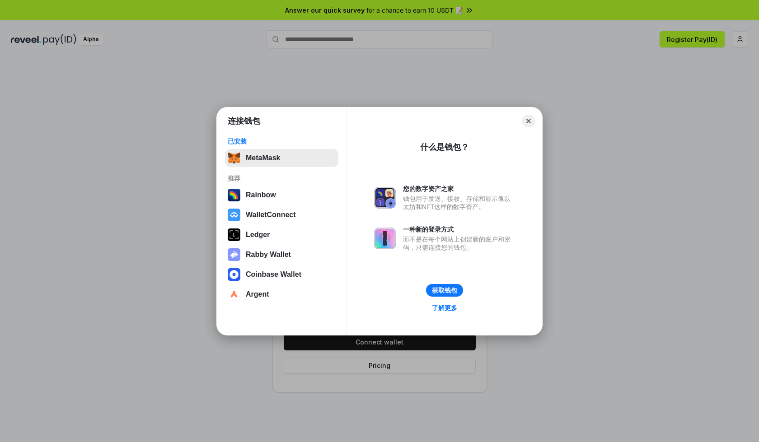 Image resolution: width=759 pixels, height=442 pixels. I want to click on div: Coinbase Wallet, so click(273, 275).